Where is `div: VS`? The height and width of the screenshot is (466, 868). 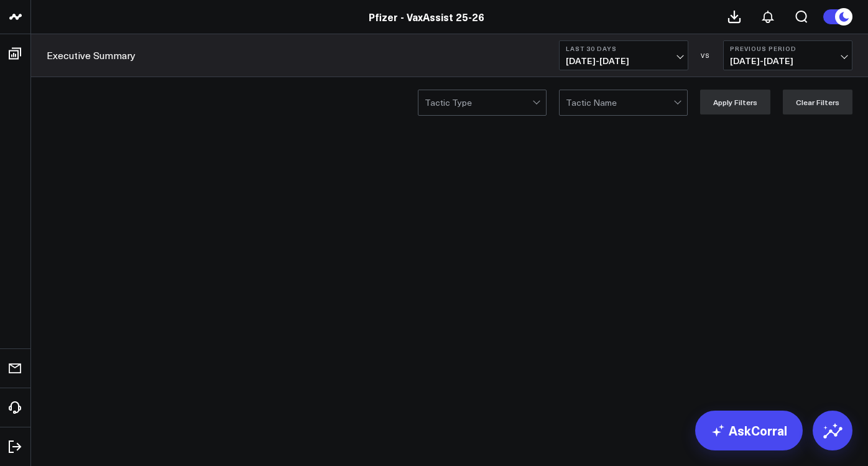 div: VS is located at coordinates (706, 56).